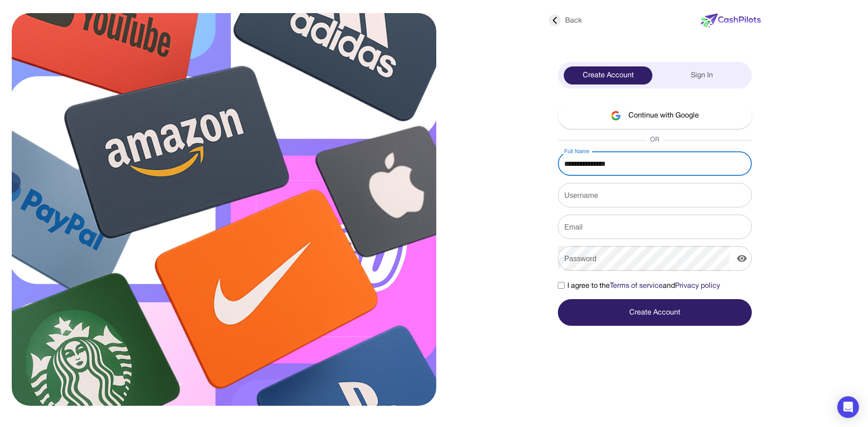 Image resolution: width=868 pixels, height=427 pixels. I want to click on img: sign-up.svg, so click(224, 210).